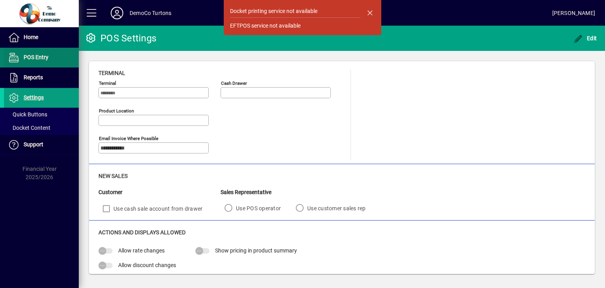 The image size is (605, 288). Describe the element at coordinates (41, 145) in the screenshot. I see `a: Support` at that location.